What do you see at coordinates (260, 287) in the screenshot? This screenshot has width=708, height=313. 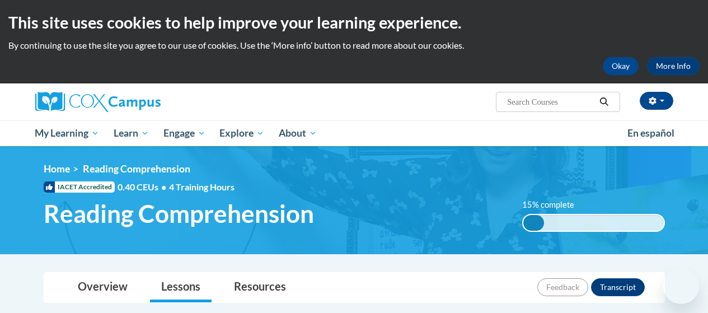 I see `a: Resources` at bounding box center [260, 287].